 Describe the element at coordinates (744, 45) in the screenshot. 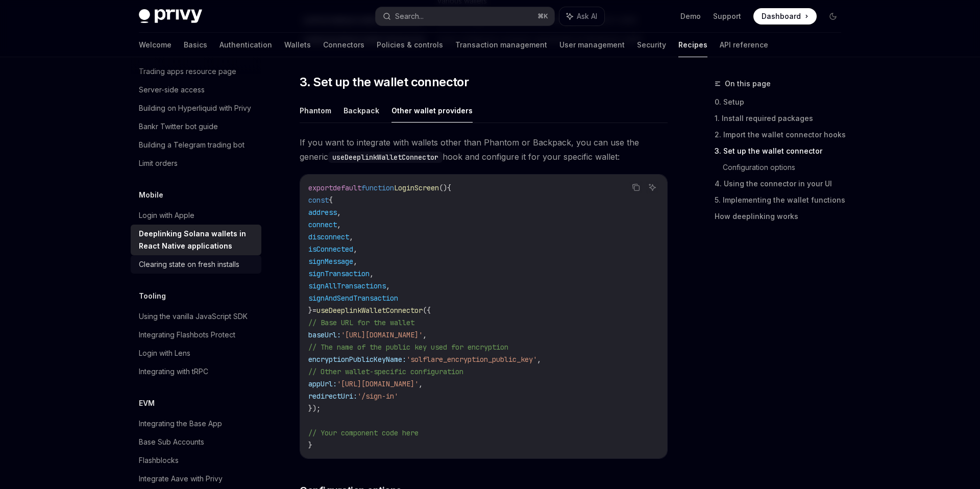

I see `a: API reference` at that location.